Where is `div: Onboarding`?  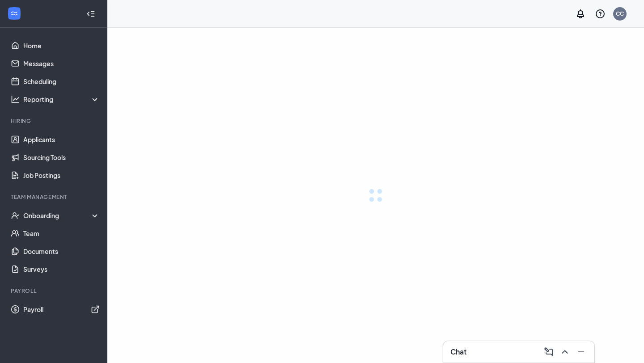
div: Onboarding is located at coordinates (62, 215).